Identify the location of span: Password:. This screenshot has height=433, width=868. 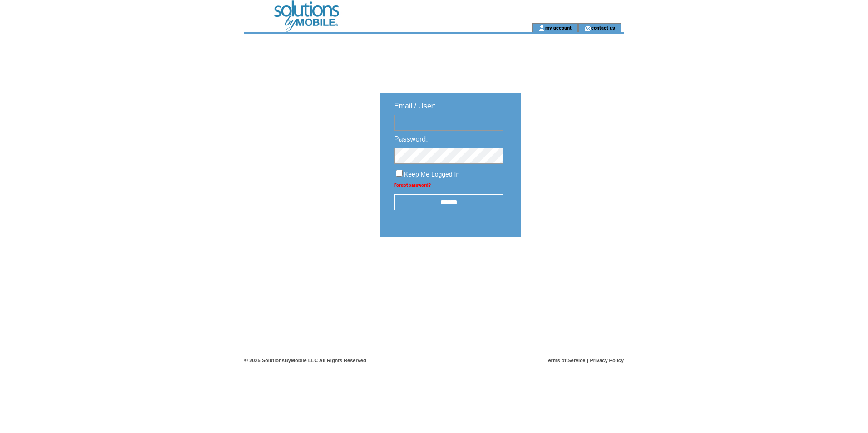
(411, 139).